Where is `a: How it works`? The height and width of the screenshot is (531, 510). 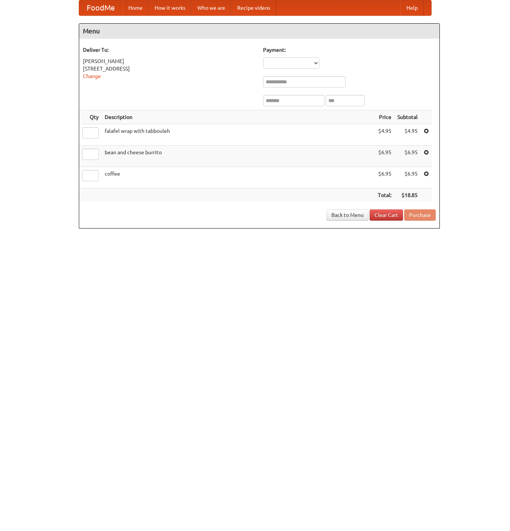
a: How it works is located at coordinates (170, 8).